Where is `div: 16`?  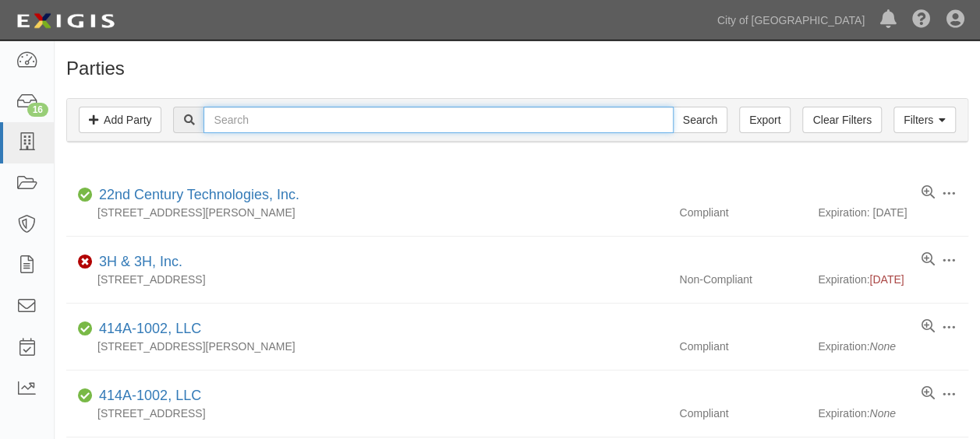 div: 16 is located at coordinates (37, 110).